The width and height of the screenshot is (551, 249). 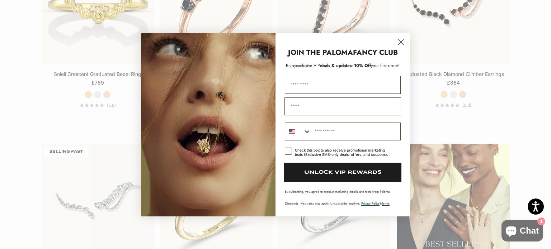 I want to click on img: Loading..., so click(x=208, y=125).